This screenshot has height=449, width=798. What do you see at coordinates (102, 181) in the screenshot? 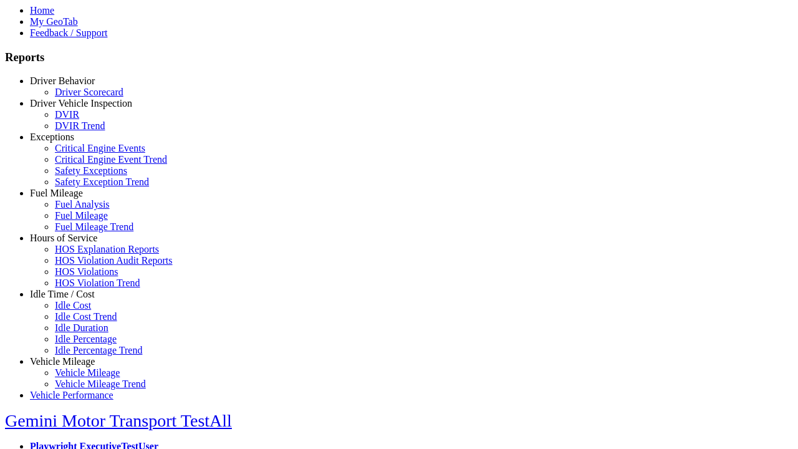
I see `a: Safety Exception Trend` at bounding box center [102, 181].